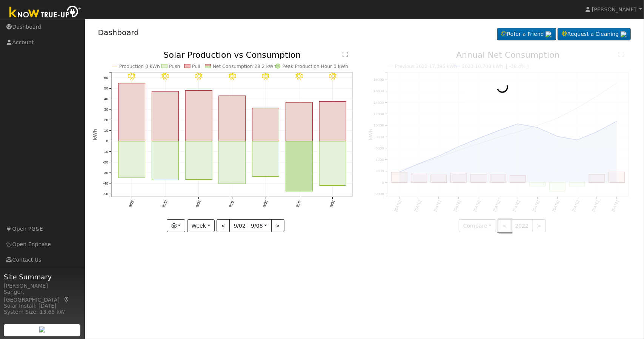 The height and width of the screenshot is (339, 644). I want to click on text: Peak Production Hour 0 kWh, so click(316, 66).